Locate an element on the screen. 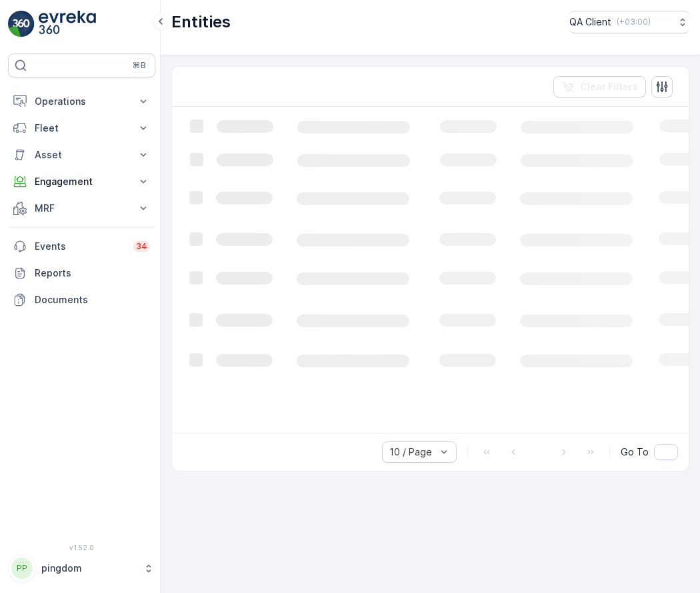  button: Fleet is located at coordinates (82, 128).